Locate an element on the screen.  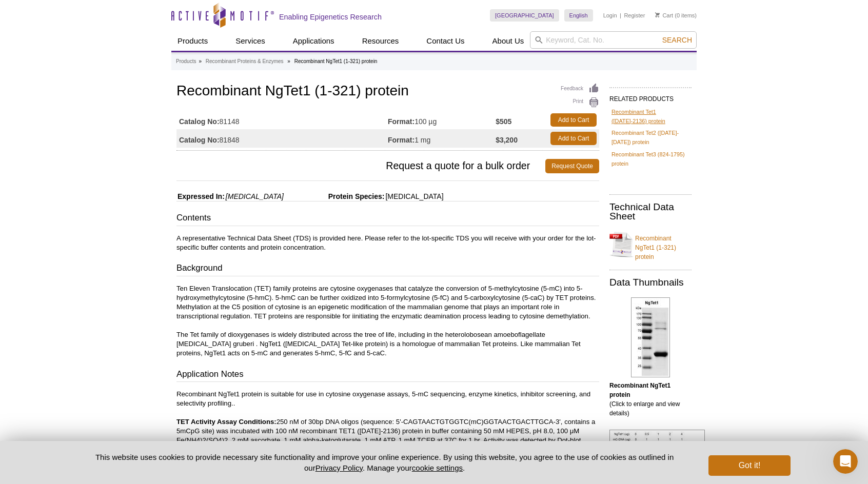
p: Recombinant NgTet1 protein is suitable for use in cytosine oxygenase assays, 5-mC sequencing, enz... is located at coordinates (388, 418).